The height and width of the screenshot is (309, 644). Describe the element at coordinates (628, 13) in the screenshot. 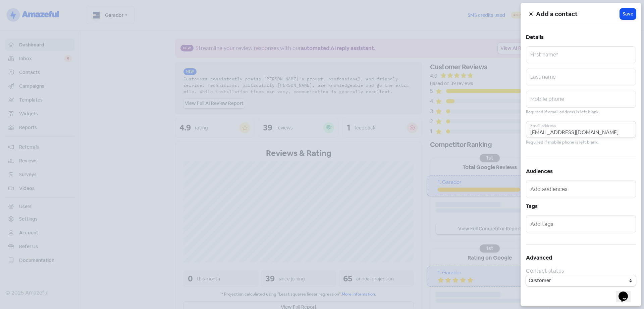

I see `span: Save` at that location.